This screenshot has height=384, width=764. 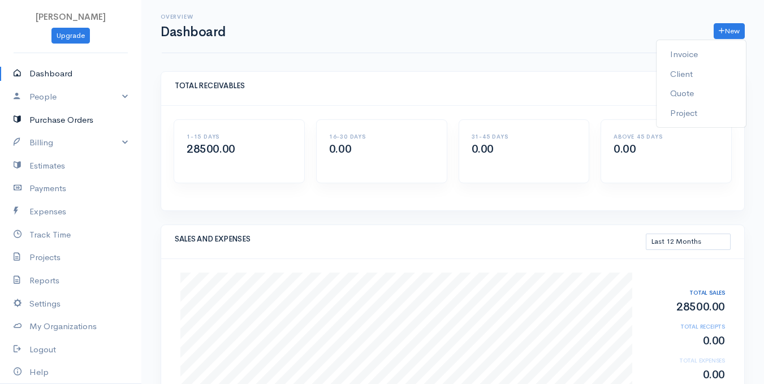 What do you see at coordinates (685, 360) in the screenshot?
I see `h6: TOTAL EXPENSES` at bounding box center [685, 360].